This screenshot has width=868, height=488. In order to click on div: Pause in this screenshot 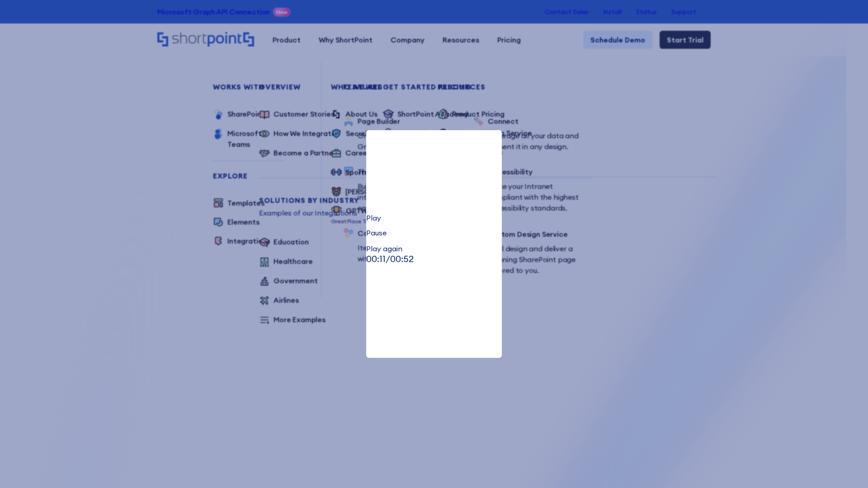, I will do `click(434, 233)`.